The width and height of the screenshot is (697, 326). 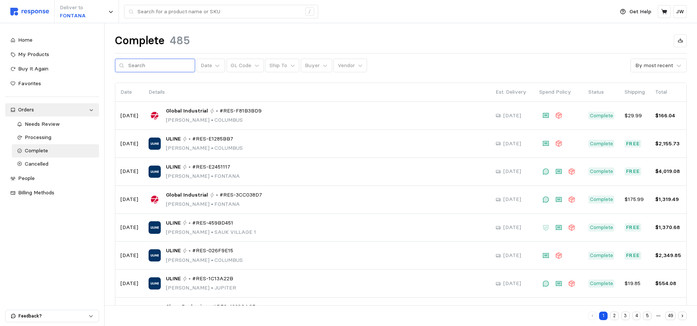 I want to click on p: $2,155.73, so click(x=668, y=144).